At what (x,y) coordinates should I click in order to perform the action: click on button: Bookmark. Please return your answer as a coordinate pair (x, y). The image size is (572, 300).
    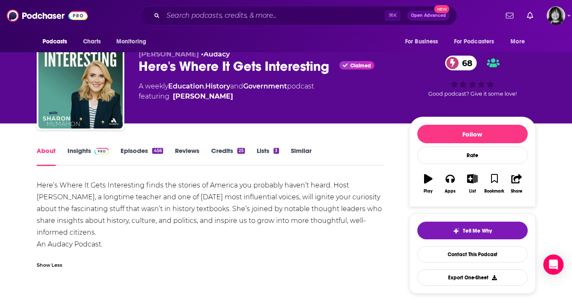
    Looking at the image, I should click on (494, 184).